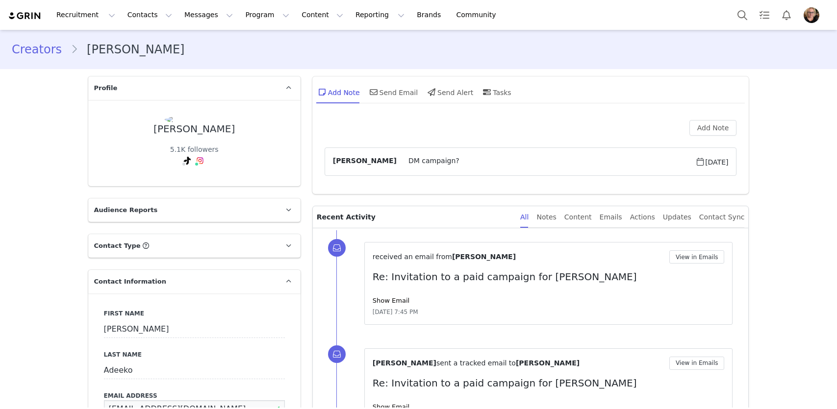  I want to click on div: Emails, so click(611, 217).